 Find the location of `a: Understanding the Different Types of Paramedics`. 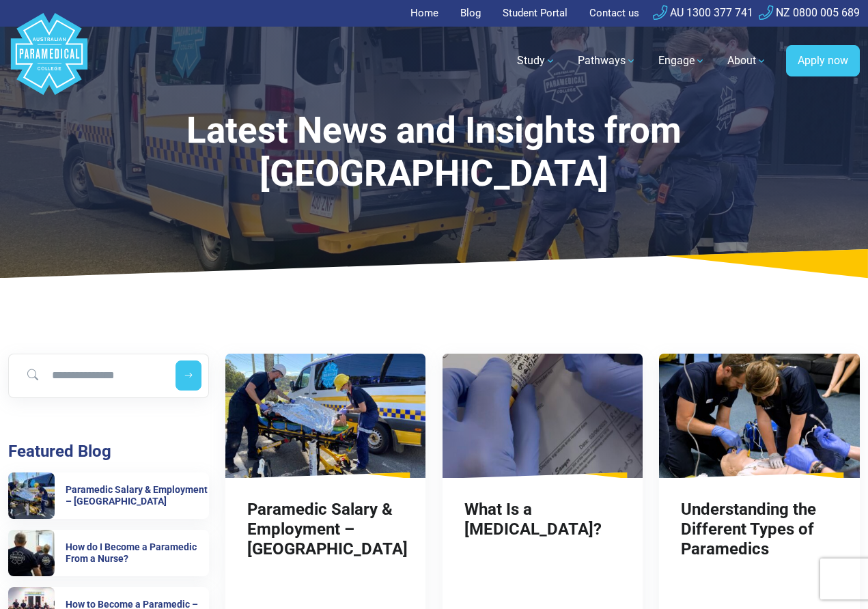

a: Understanding the Different Types of Paramedics is located at coordinates (748, 529).